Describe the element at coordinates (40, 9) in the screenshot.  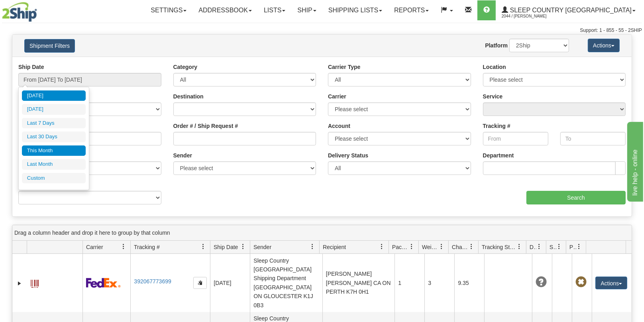
I see `div: live help - online` at that location.